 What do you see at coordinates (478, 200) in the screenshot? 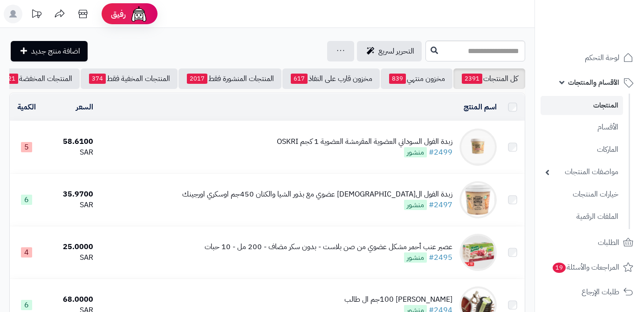
I see `img: زبدة الفول السوداني عضوي مع بذور الشيا والكتان 450جم اوسكري اورجينك` at bounding box center [478, 200].